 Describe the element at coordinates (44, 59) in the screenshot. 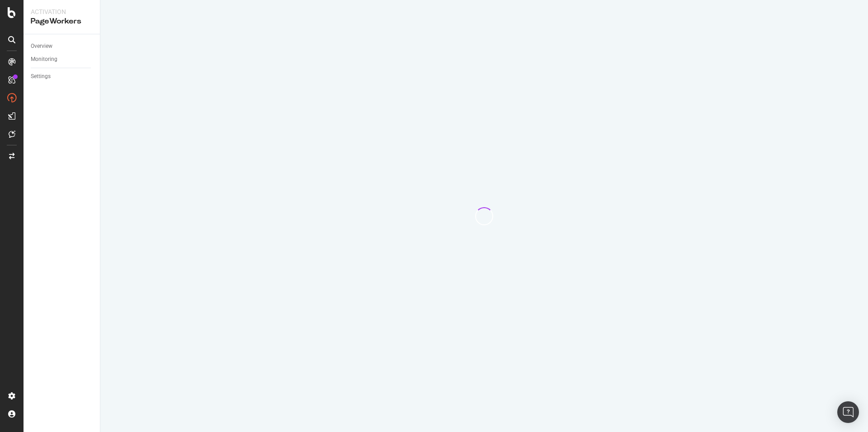

I see `div: Monitoring` at that location.